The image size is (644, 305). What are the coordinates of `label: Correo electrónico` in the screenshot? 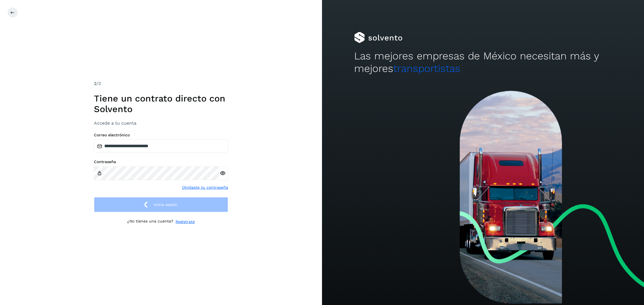 It's located at (161, 135).